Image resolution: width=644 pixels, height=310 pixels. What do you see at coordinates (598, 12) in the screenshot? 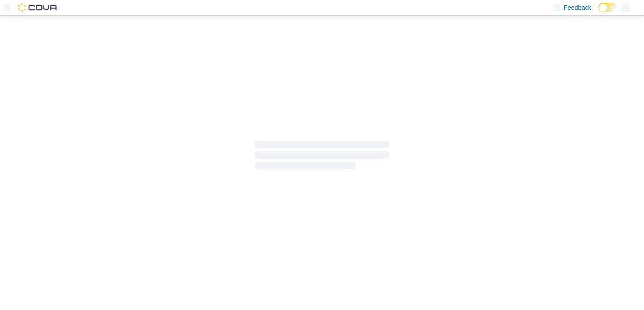
I see `span: Dark Mode` at bounding box center [598, 12].